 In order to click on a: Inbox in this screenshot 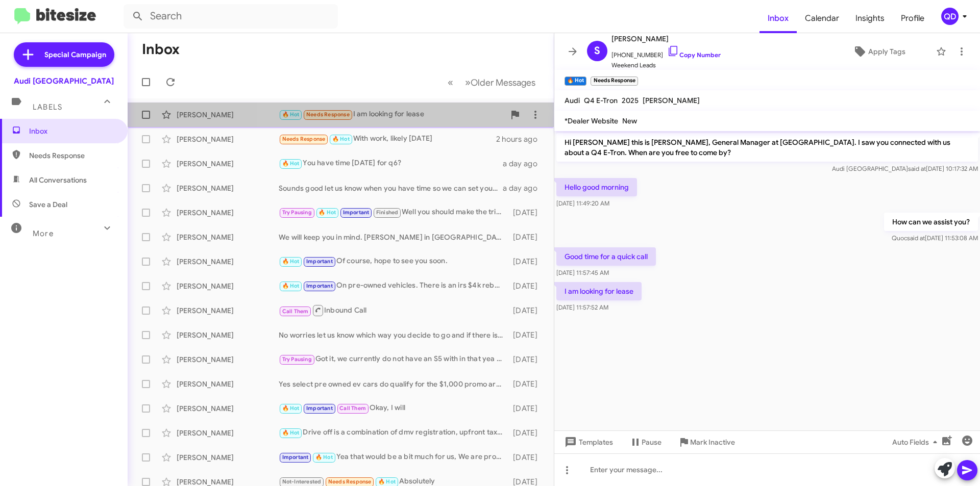, I will do `click(777, 18)`.